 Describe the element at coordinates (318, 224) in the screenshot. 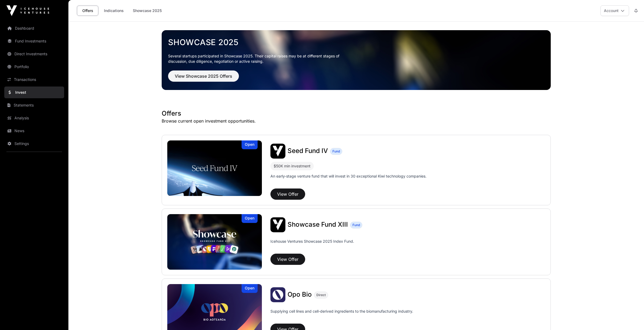

I see `span: Showcase Fund XIII` at that location.